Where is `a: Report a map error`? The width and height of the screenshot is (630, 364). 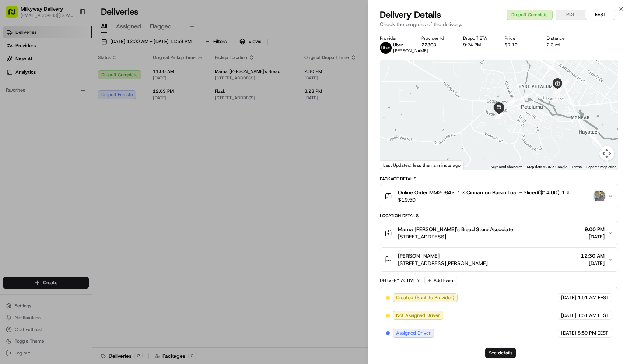
a: Report a map error is located at coordinates (600, 167).